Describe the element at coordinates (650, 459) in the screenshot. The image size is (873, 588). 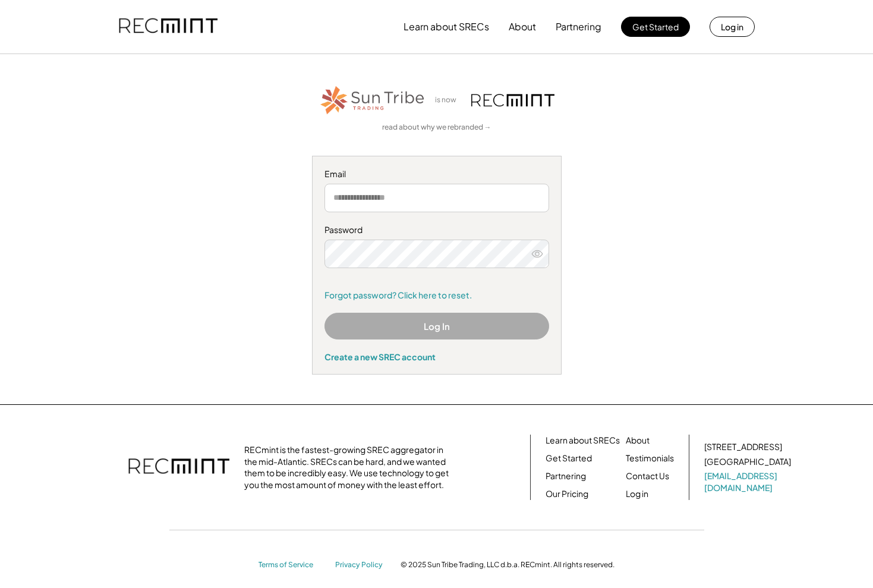
I see `a: Testimonials` at that location.